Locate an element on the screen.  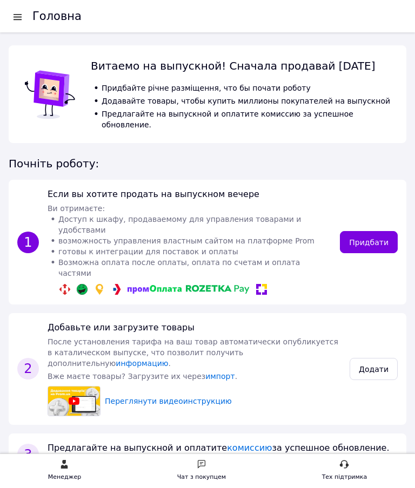
font: возможность управления властным сайтом на платформе Prom is located at coordinates (186, 241).